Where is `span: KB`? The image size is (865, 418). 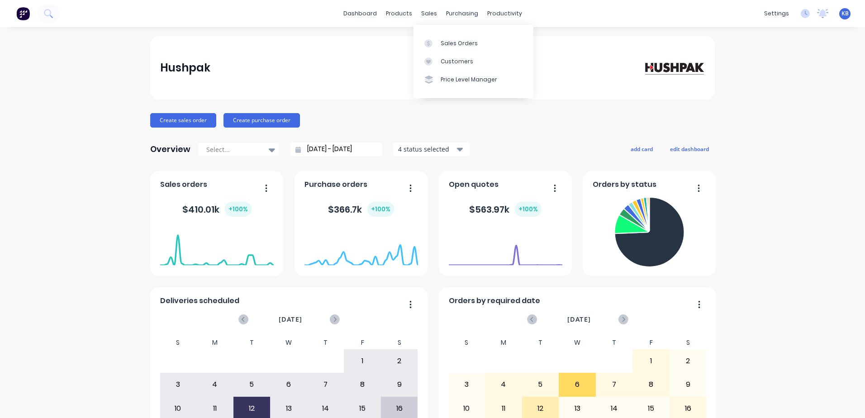
span: KB is located at coordinates (845, 14).